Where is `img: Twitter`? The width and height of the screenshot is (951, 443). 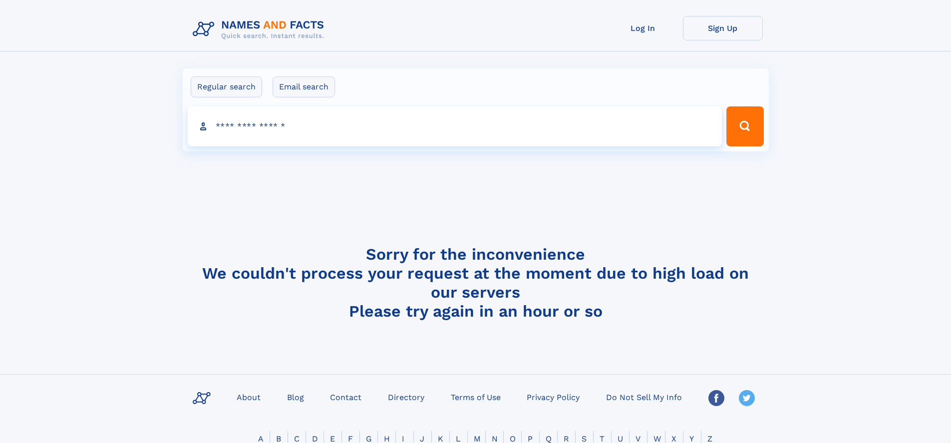
img: Twitter is located at coordinates (747, 398).